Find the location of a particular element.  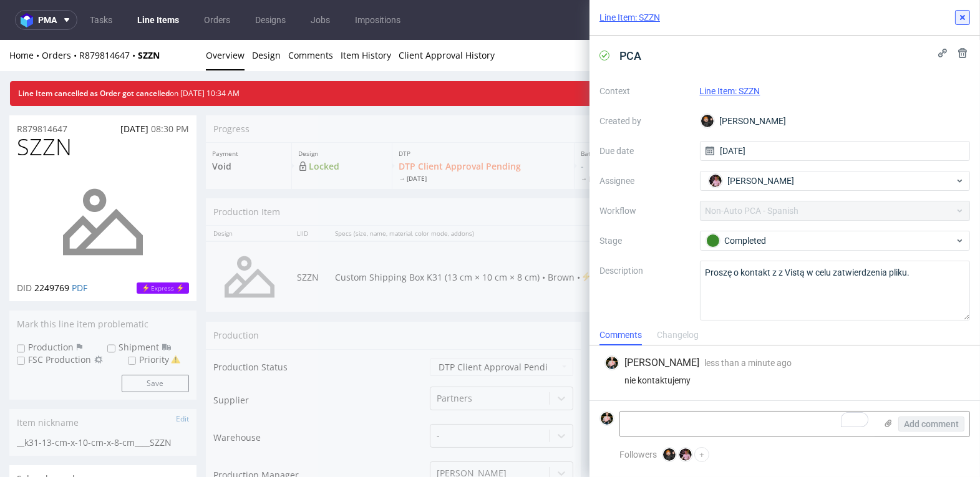

p: R879814647 is located at coordinates (42, 90).